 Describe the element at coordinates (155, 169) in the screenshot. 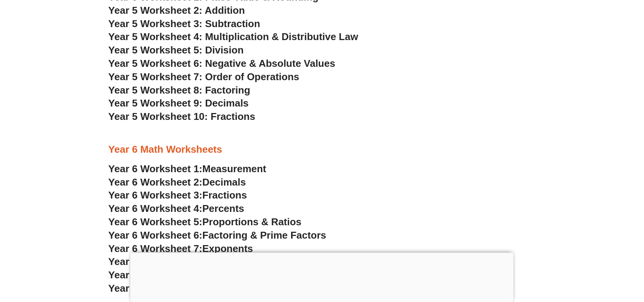

I see `span: Year 6 Worksheet 1:` at that location.